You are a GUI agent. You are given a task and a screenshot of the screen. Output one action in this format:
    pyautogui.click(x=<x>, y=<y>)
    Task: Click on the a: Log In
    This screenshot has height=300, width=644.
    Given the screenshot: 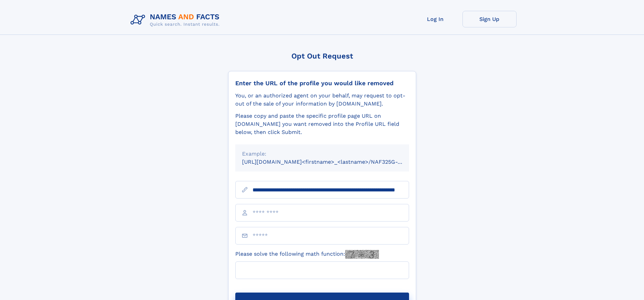 What is the action you would take?
    pyautogui.click(x=436, y=19)
    